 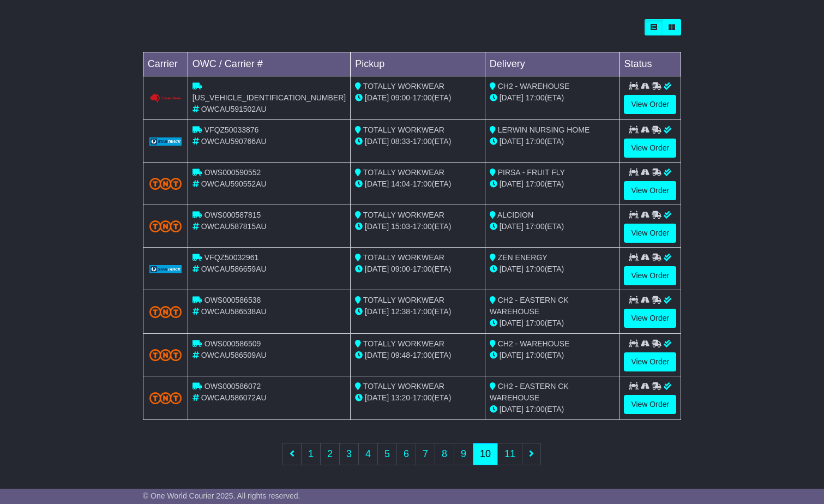 I want to click on span: LERWIN NURSING HOME, so click(x=544, y=130).